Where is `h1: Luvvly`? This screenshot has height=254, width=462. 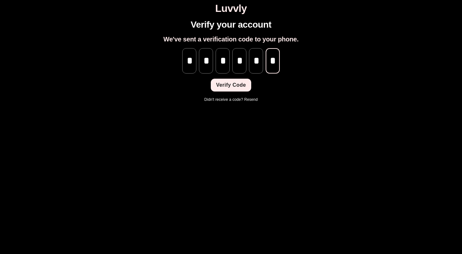
h1: Luvvly is located at coordinates (231, 8).